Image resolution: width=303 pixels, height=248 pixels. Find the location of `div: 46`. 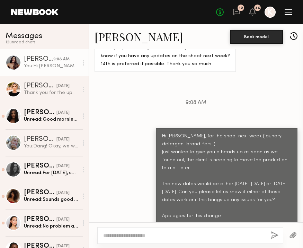

div: 46 is located at coordinates (258, 8).